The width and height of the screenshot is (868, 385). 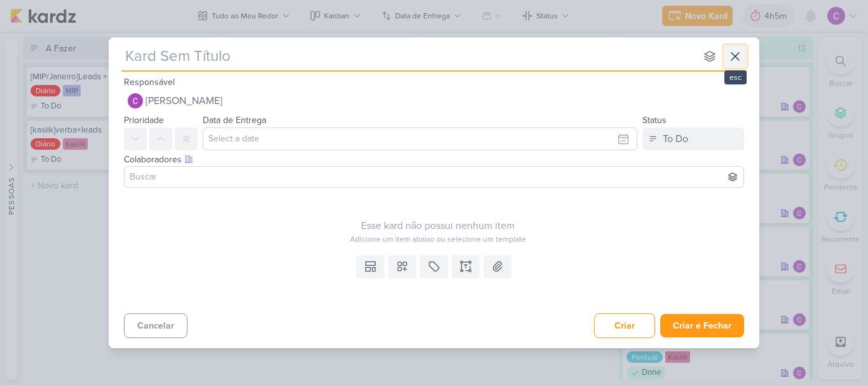 What do you see at coordinates (420, 139) in the screenshot?
I see `input: Select a date` at bounding box center [420, 139].